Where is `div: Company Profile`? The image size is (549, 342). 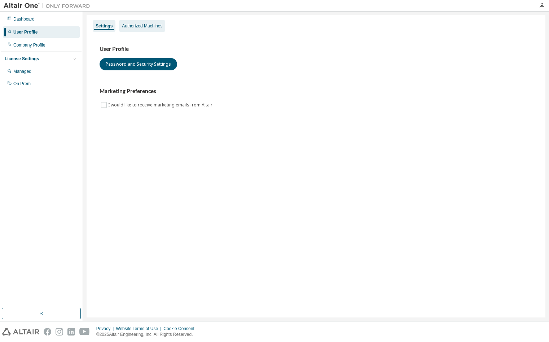
div: Company Profile is located at coordinates (29, 45).